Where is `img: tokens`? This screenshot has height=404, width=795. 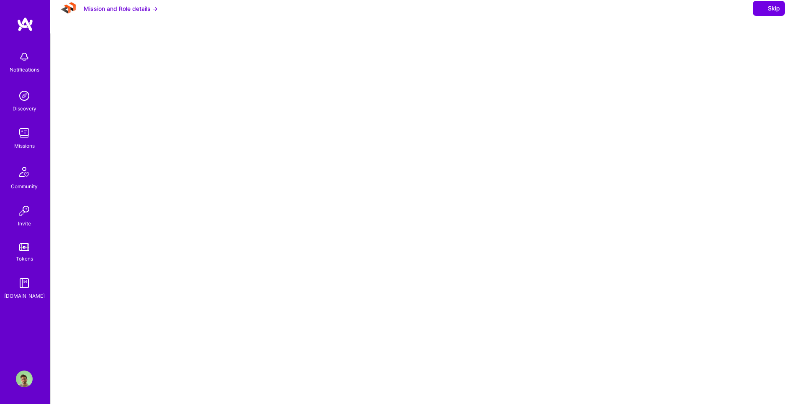 img: tokens is located at coordinates (24, 247).